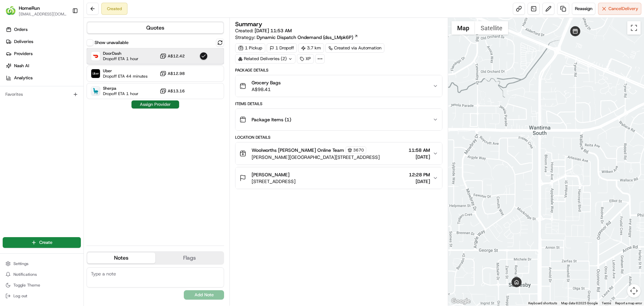 The width and height of the screenshot is (644, 306). I want to click on span: Knowledge Base, so click(32, 101).